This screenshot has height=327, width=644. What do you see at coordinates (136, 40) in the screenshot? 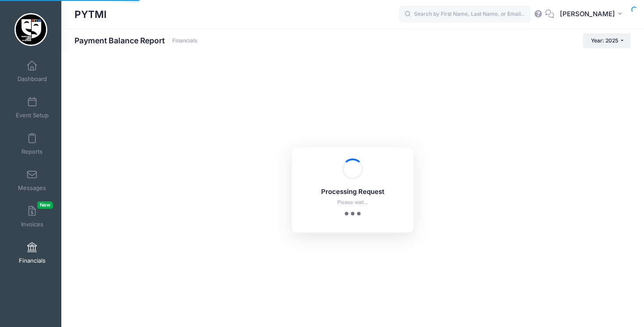
I see `h1: Payment Balance Report` at bounding box center [136, 40].